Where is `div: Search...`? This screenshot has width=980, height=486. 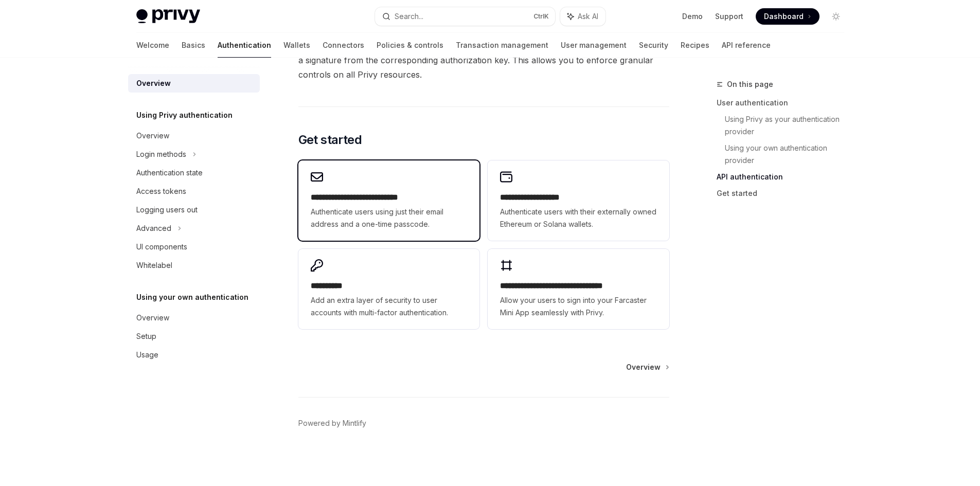
div: Search... is located at coordinates (409, 17).